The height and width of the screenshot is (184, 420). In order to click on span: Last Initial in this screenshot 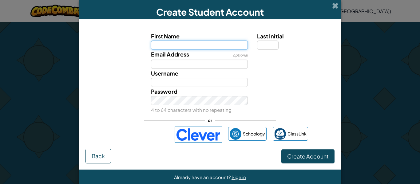, I will do `click(270, 36)`.